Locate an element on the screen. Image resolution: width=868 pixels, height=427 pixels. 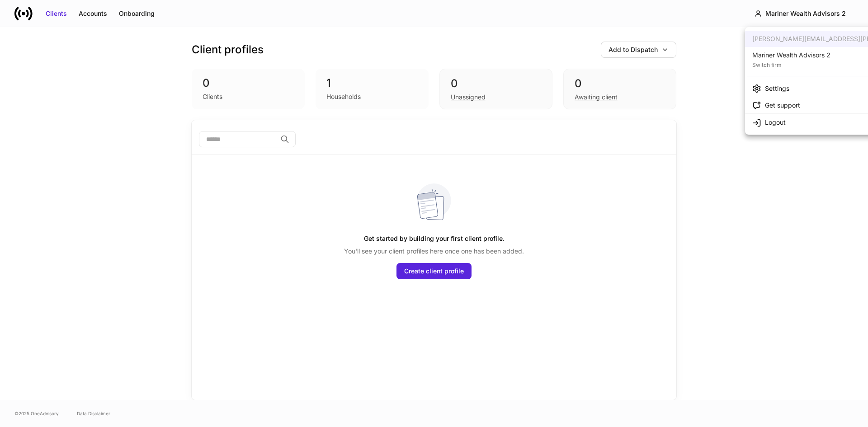
div: Mariner Wealth Advisors 2 is located at coordinates (792, 56).